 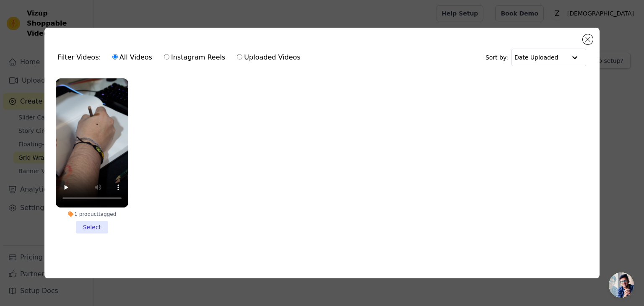 What do you see at coordinates (181, 58) in the screenshot?
I see `div: Filter Videos:` at bounding box center [181, 58].